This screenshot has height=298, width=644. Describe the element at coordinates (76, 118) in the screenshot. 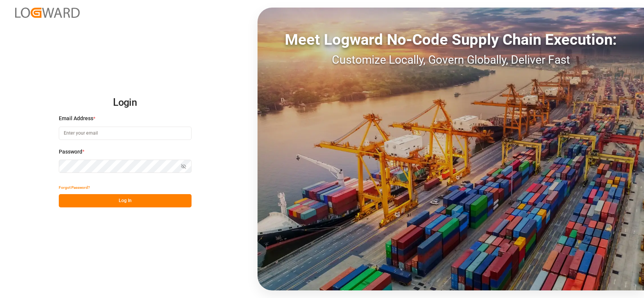

I see `span: Email Address` at that location.